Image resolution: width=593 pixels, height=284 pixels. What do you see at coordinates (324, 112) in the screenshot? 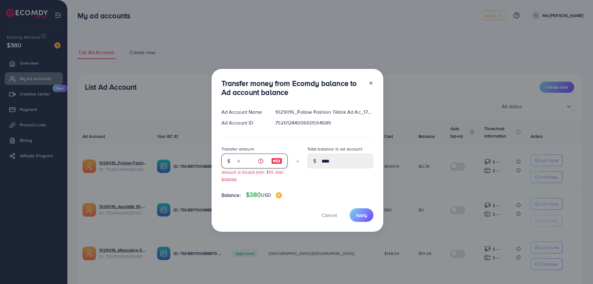
I see `div: 1029016_Follow Fashion Tiktok Ad Ac_1752312397388` at bounding box center [324, 112].